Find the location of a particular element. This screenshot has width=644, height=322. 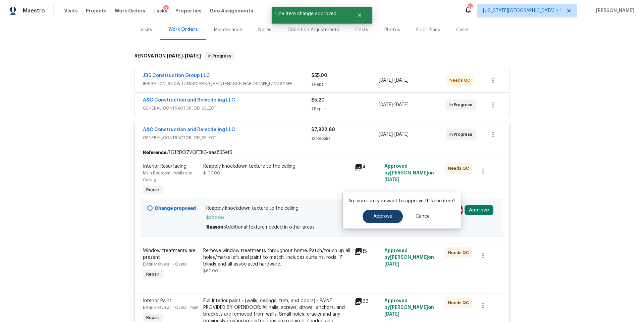

div: Photos is located at coordinates (392, 30).